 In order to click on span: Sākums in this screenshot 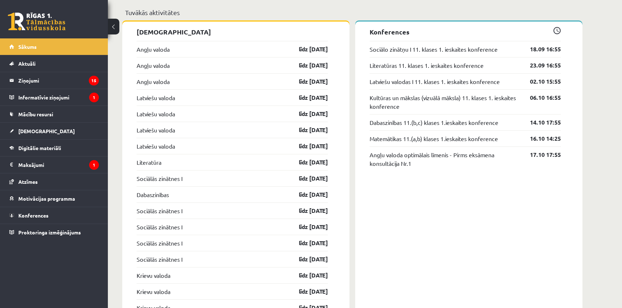, I will do `click(27, 47)`.